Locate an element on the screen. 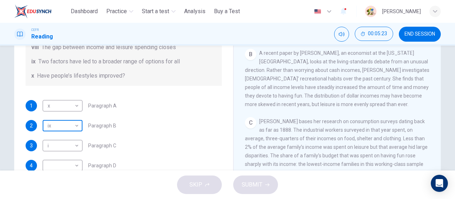 This screenshot has width=455, height=199. div: C is located at coordinates (250, 123).